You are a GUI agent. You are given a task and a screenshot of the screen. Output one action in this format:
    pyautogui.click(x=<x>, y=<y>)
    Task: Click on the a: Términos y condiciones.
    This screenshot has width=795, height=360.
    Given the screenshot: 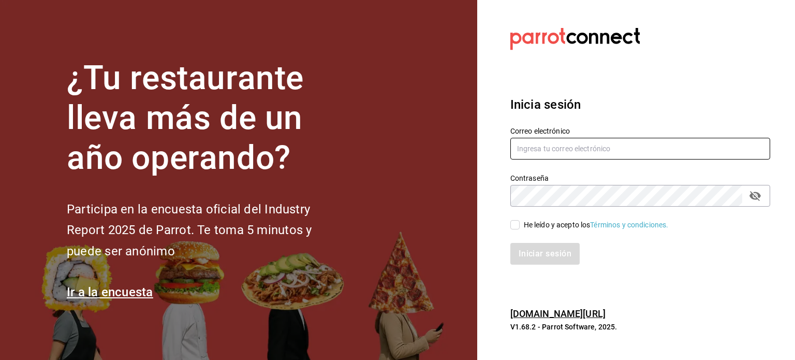 What is the action you would take?
    pyautogui.click(x=629, y=225)
    